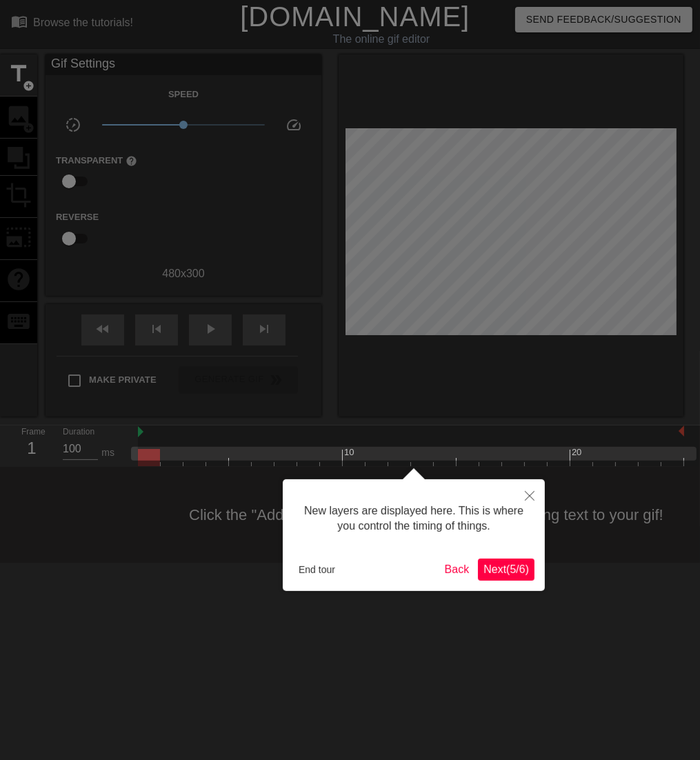 The height and width of the screenshot is (760, 700). I want to click on div: New layers are displayed here. This is where you control the timing of things., so click(414, 518).